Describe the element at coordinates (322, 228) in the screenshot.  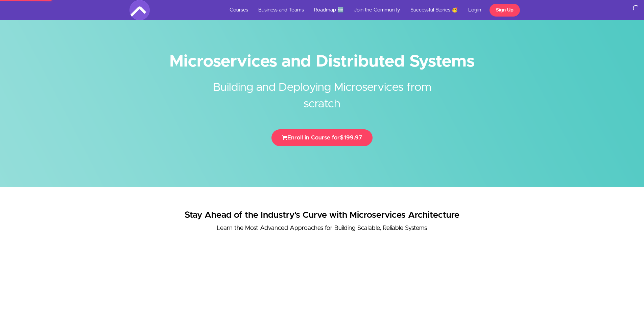
I see `p: Learn the Most Advanced Approaches for Building Scalable, Reliable Systems` at that location.